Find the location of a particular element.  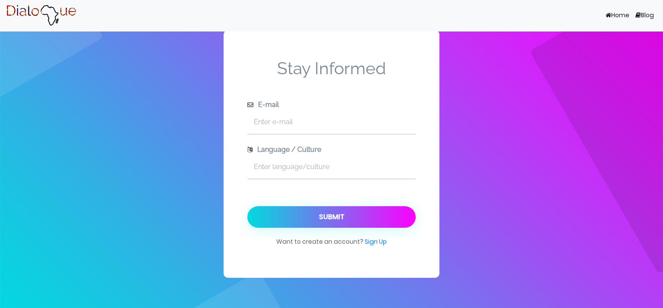

a: Blog is located at coordinates (644, 16).